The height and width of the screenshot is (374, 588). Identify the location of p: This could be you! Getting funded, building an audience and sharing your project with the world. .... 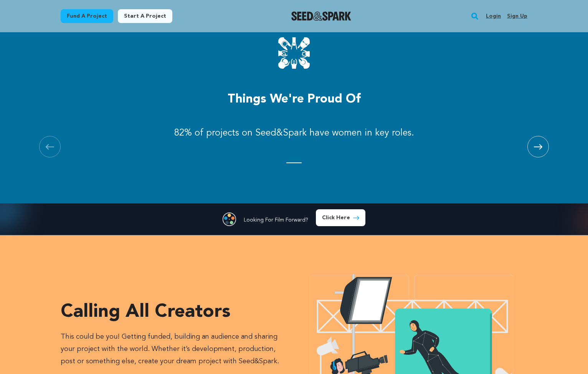
(176, 349).